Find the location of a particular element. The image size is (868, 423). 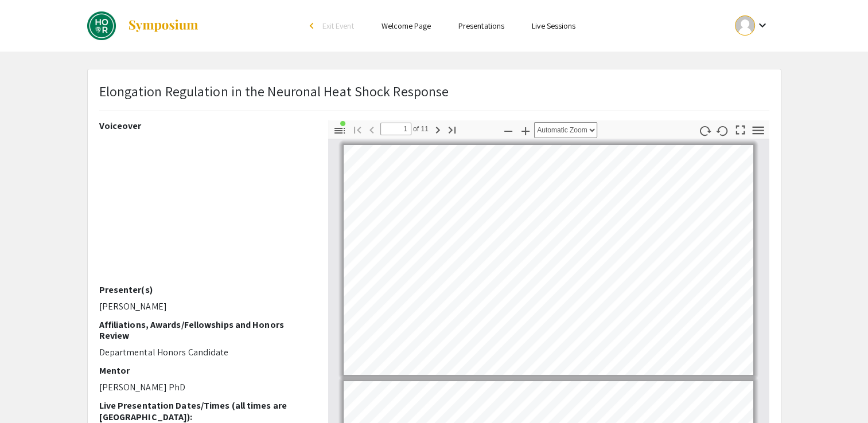

select: Zoom is located at coordinates (565, 130).